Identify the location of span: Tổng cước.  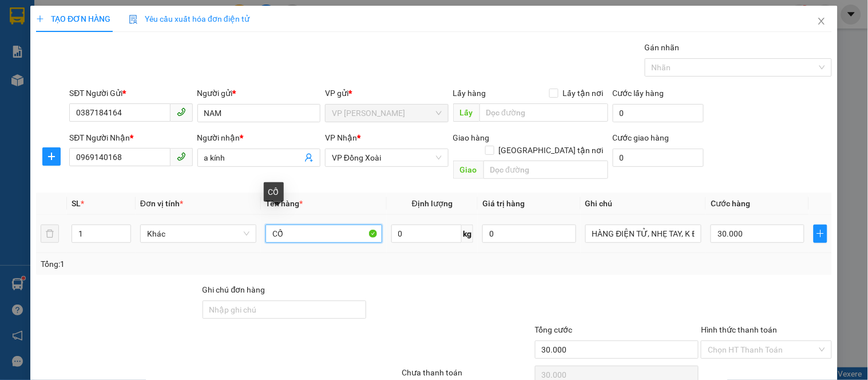
(554, 330).